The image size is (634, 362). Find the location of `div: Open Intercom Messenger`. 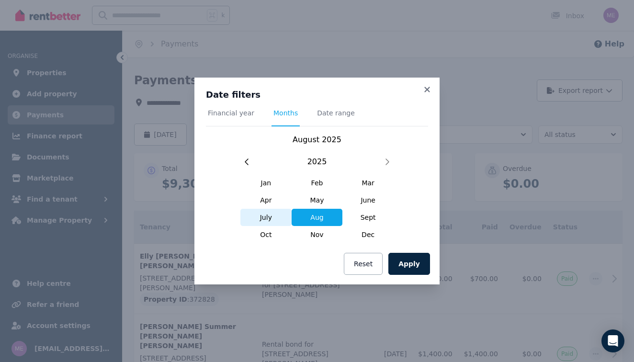

div: Open Intercom Messenger is located at coordinates (612, 341).